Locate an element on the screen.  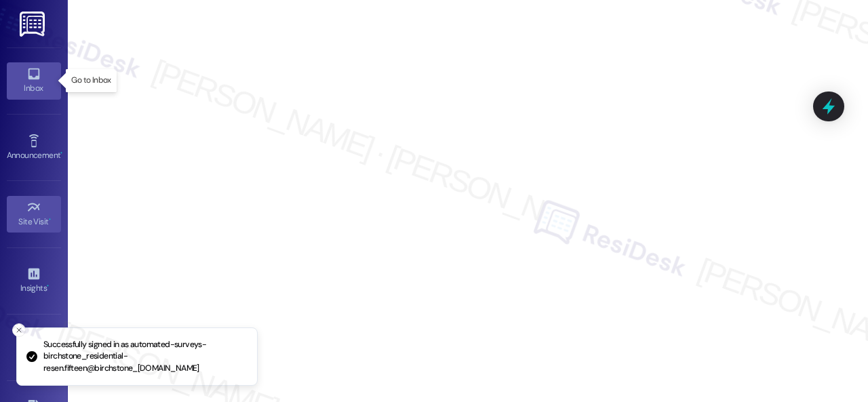
a: Inbox is located at coordinates (34, 80).